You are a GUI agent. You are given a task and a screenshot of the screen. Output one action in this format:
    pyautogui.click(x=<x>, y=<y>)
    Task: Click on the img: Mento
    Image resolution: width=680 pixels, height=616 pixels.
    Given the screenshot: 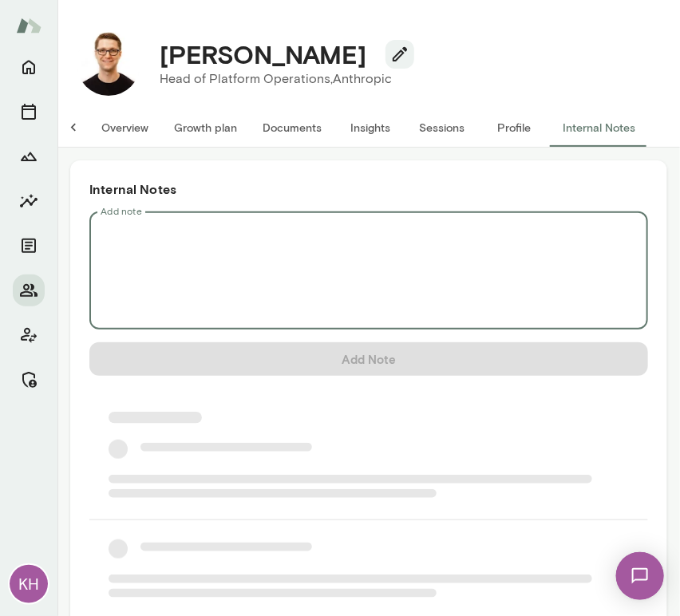 What is the action you would take?
    pyautogui.click(x=29, y=25)
    